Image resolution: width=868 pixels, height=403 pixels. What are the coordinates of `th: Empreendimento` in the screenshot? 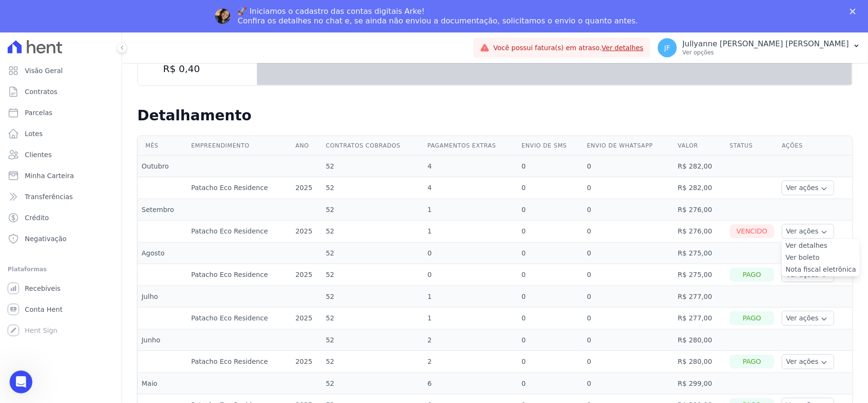 It's located at (240, 146).